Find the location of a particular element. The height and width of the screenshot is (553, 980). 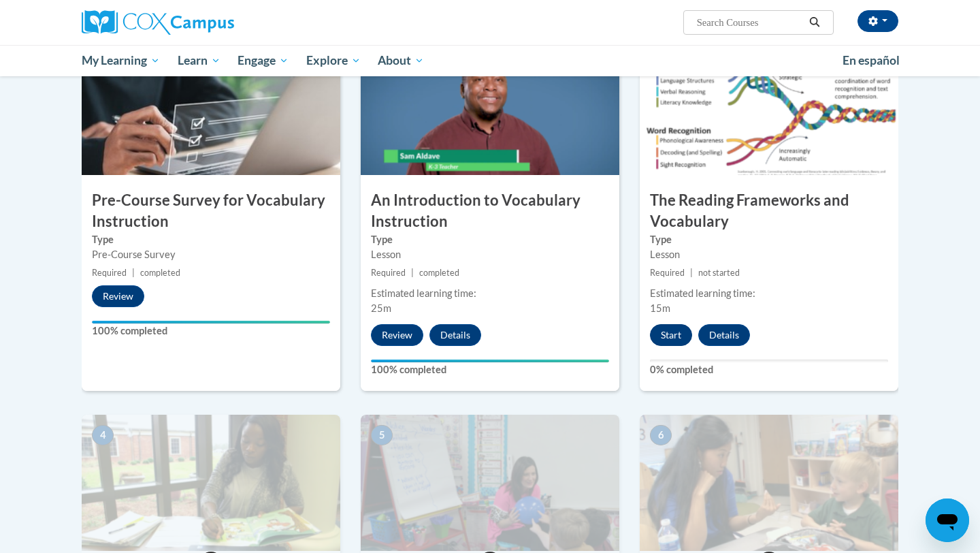

h3: The Reading Frameworks and Vocabulary is located at coordinates (768, 211).